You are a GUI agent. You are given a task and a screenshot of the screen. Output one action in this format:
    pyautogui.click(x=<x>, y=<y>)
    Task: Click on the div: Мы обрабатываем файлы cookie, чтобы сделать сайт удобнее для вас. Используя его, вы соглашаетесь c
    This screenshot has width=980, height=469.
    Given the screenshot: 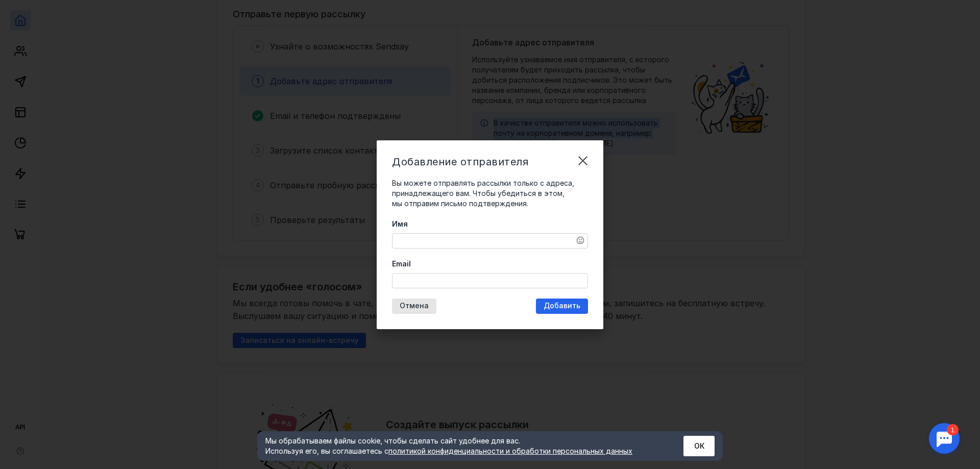 What is the action you would take?
    pyautogui.click(x=461, y=446)
    